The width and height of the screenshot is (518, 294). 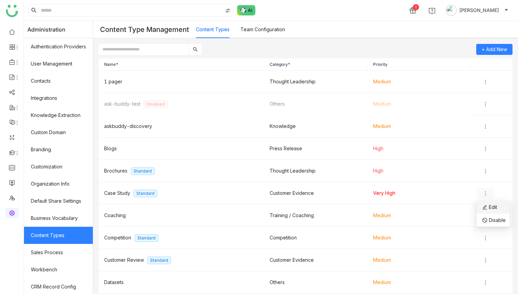 What do you see at coordinates (420, 193) in the screenshot?
I see `td: Very High` at bounding box center [420, 193].